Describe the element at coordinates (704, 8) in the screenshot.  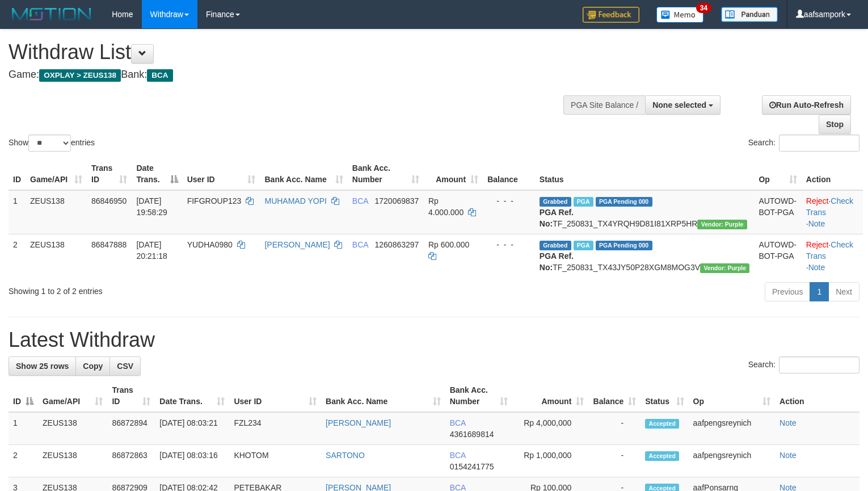
I see `span: 34` at that location.